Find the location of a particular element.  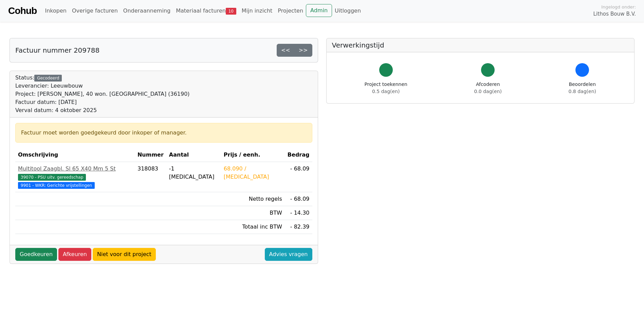

a: Onderaanneming is located at coordinates (147, 11).